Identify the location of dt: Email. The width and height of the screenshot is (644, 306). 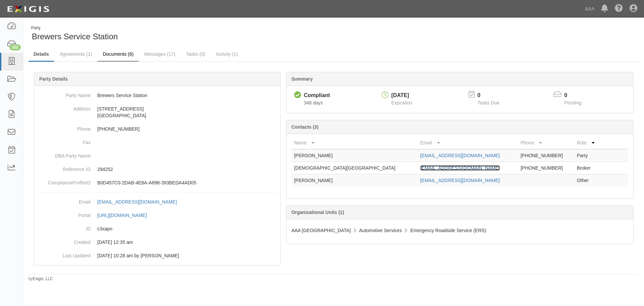
(64, 200).